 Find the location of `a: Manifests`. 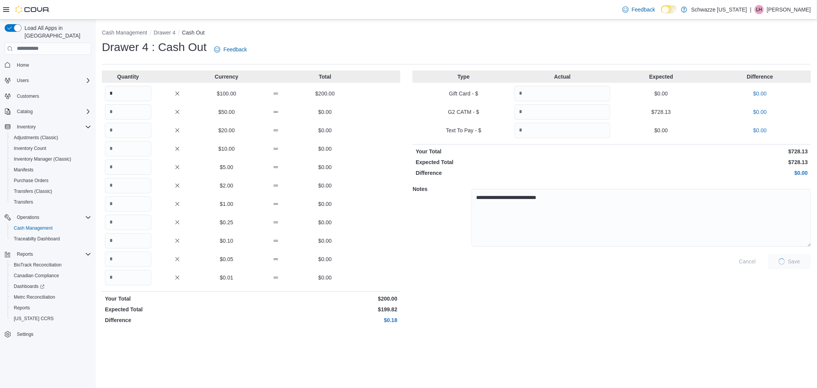

a: Manifests is located at coordinates (23, 170).